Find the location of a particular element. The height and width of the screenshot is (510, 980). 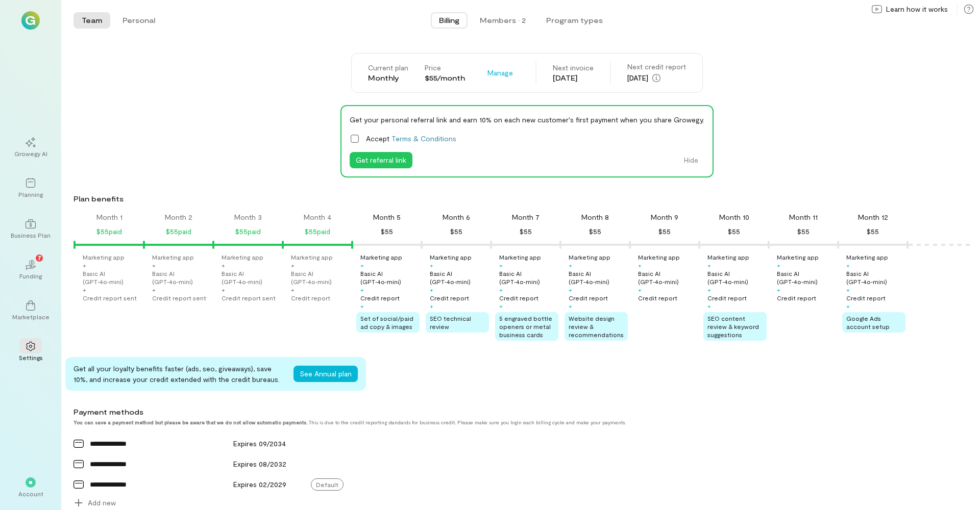

div: Funding is located at coordinates (31, 276).